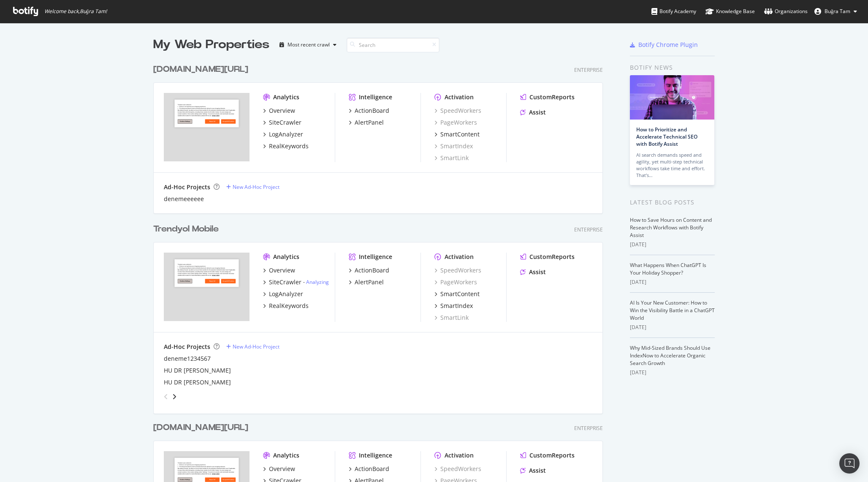  I want to click on a: CustomReports, so click(547, 257).